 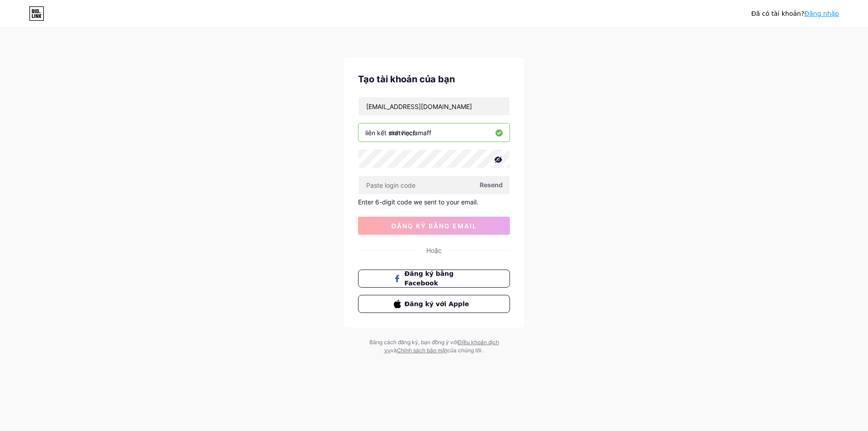 What do you see at coordinates (434, 279) in the screenshot?
I see `a: Đăng ký bằng Facebook` at bounding box center [434, 279].